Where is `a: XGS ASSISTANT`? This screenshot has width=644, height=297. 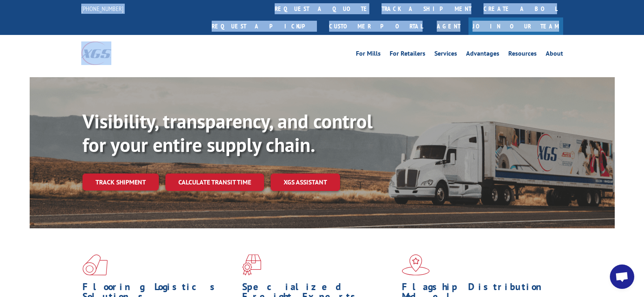 a: XGS ASSISTANT is located at coordinates (305, 182).